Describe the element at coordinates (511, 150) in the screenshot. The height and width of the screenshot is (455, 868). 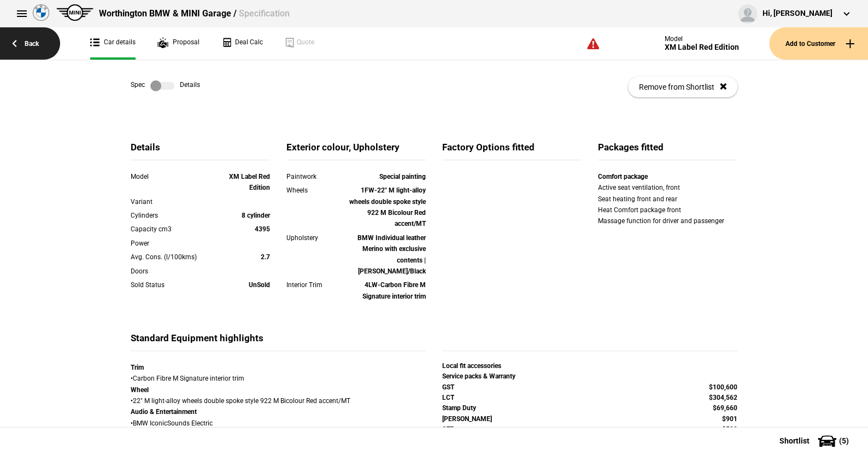
I see `div: Factory Options fitted` at that location.